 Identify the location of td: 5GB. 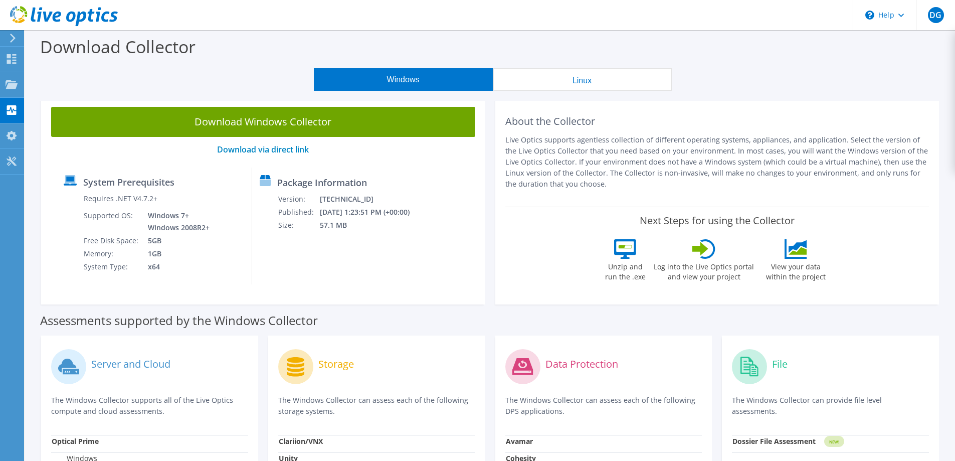
(176, 241).